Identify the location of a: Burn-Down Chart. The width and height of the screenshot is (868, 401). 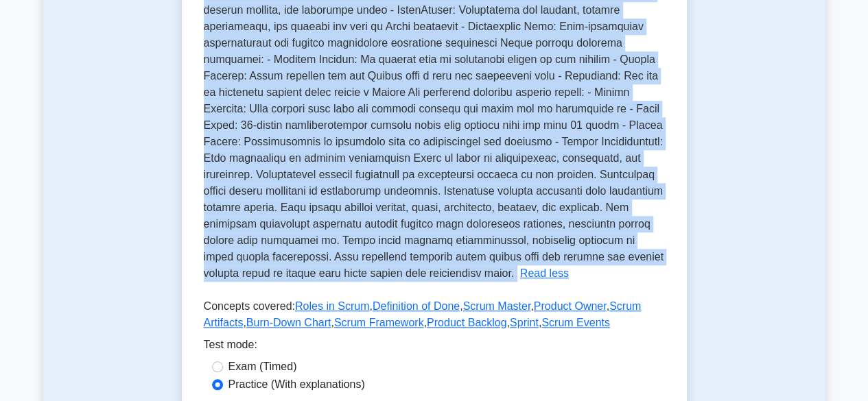
(289, 322).